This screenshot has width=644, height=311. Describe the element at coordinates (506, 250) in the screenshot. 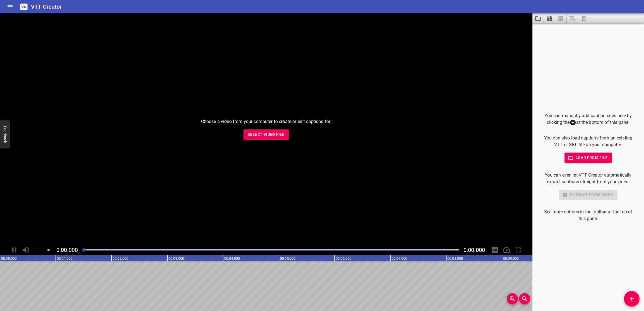

I see `div: Playback Speed` at that location.